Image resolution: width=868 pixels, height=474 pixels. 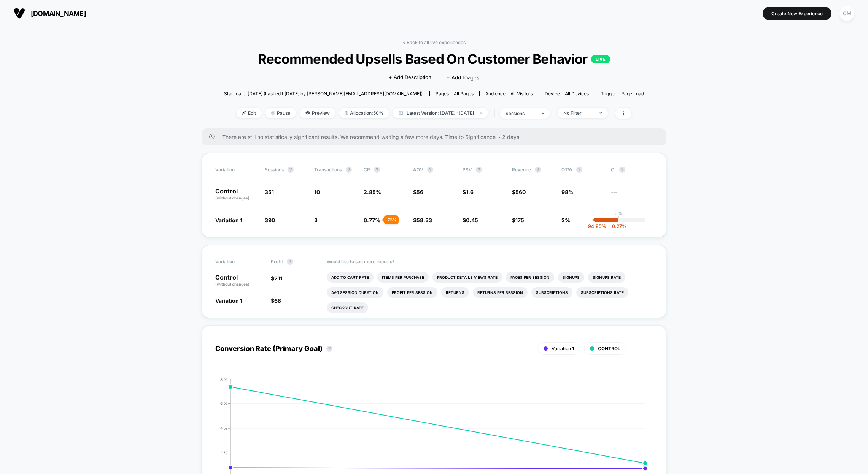 What do you see at coordinates (797, 13) in the screenshot?
I see `button: Create New Experience` at bounding box center [797, 13].